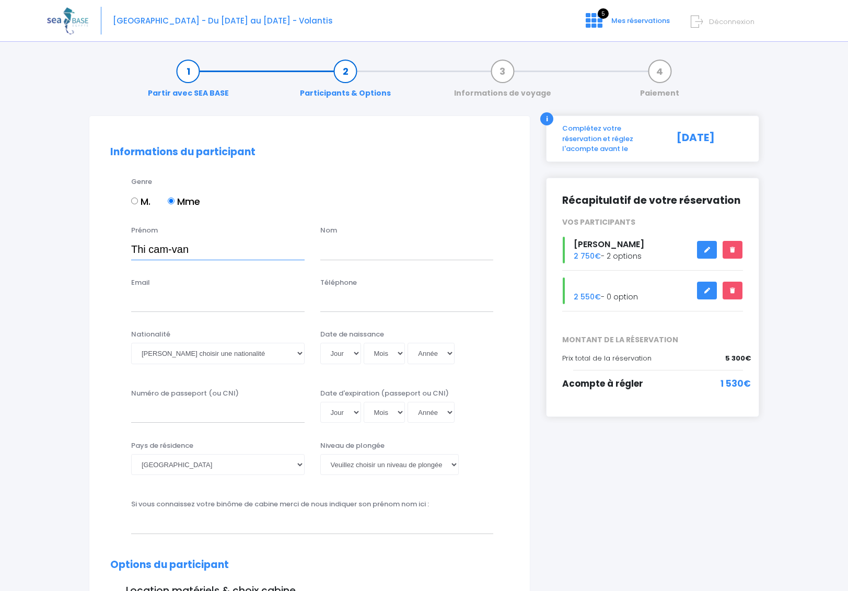 The height and width of the screenshot is (591, 848). I want to click on input: M., so click(134, 201).